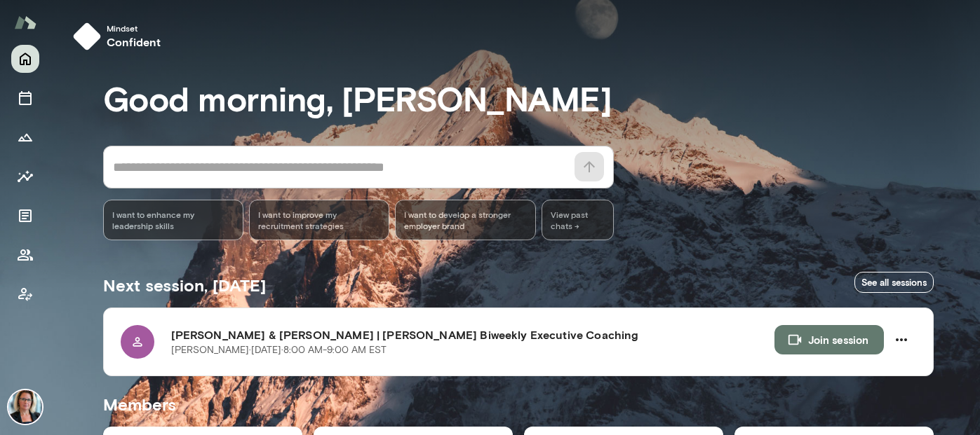 This screenshot has width=980, height=435. I want to click on span: I want to improve my recruitment strategies, so click(319, 220).